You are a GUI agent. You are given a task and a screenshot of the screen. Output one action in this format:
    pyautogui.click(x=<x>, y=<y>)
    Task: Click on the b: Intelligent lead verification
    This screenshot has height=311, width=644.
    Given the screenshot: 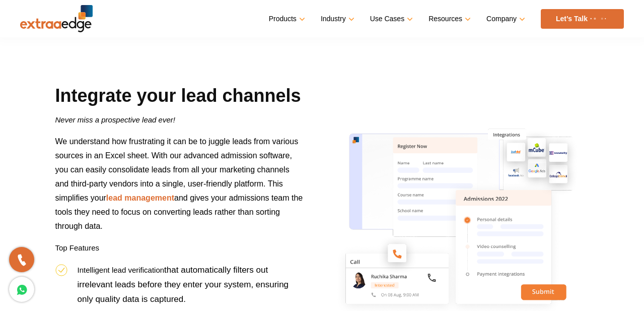 What is the action you would take?
    pyautogui.click(x=121, y=270)
    